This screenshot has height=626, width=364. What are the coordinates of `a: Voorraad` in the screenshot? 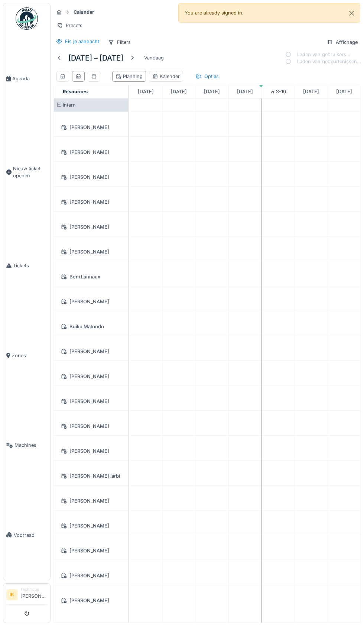 It's located at (27, 535).